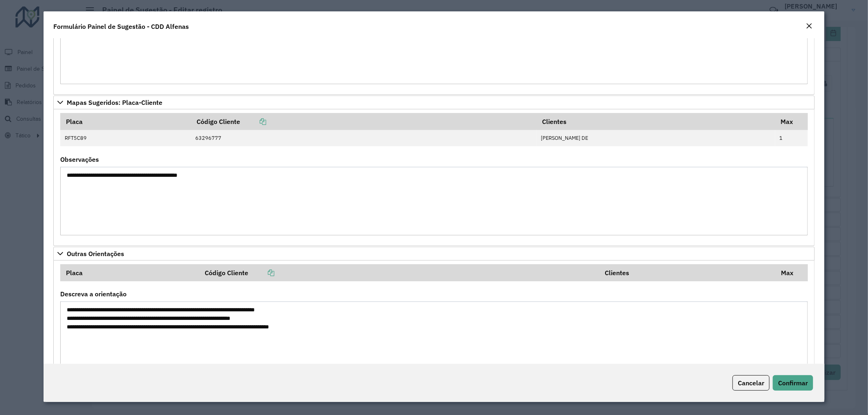 The height and width of the screenshot is (415, 868). I want to click on span: Mapas Sugeridos: Placa-Cliente, so click(114, 102).